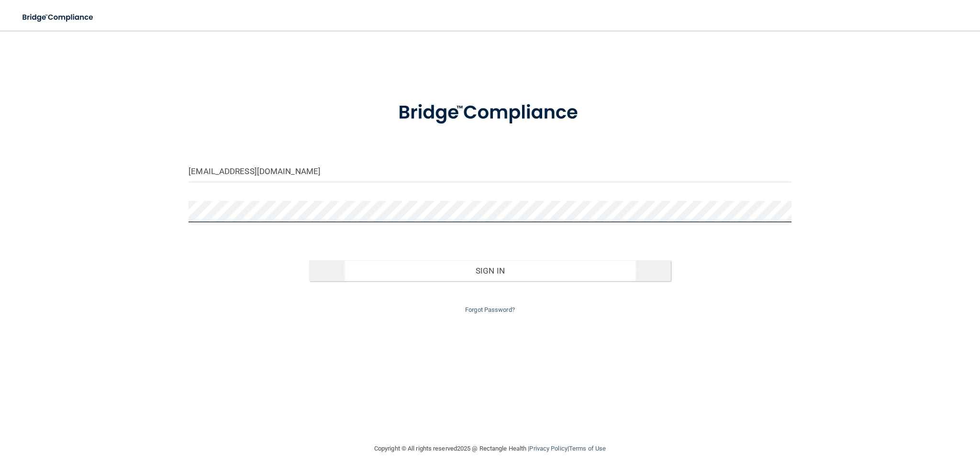 Image resolution: width=980 pixels, height=474 pixels. Describe the element at coordinates (490, 449) in the screenshot. I see `div: Copyright © All rights reserved 2025 @ Rectangle Health | |` at that location.